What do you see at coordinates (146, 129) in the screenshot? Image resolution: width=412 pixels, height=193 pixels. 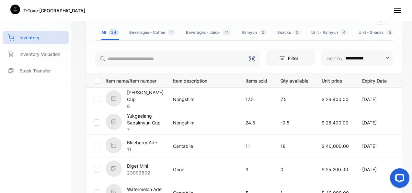 I see `p: 7` at bounding box center [146, 129].